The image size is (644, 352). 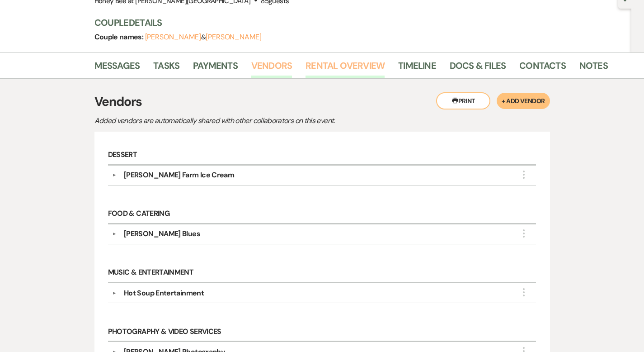 I want to click on h6: Photography & Video Services, so click(x=322, y=332).